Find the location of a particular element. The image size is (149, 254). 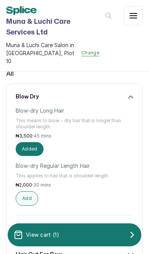

button: View cart (1) is located at coordinates (75, 235).